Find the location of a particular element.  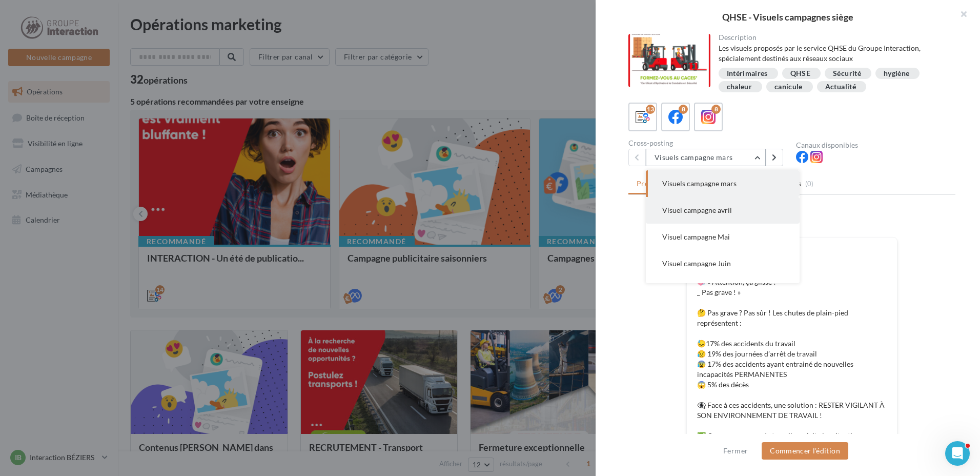

div: Cross-posting is located at coordinates (708, 143).